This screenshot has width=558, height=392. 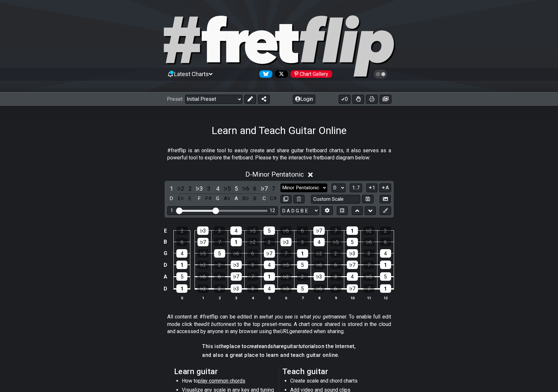 I want to click on th: 12, so click(x=385, y=298).